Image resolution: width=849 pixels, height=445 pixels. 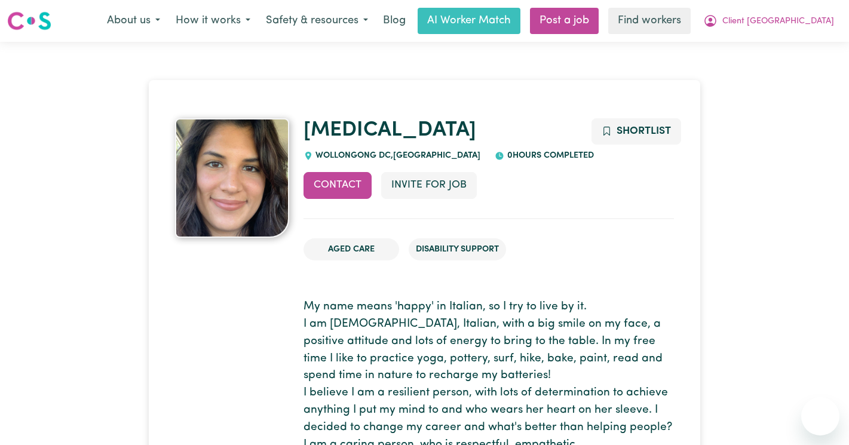 I want to click on a: Allegra 's profile picture', so click(x=232, y=178).